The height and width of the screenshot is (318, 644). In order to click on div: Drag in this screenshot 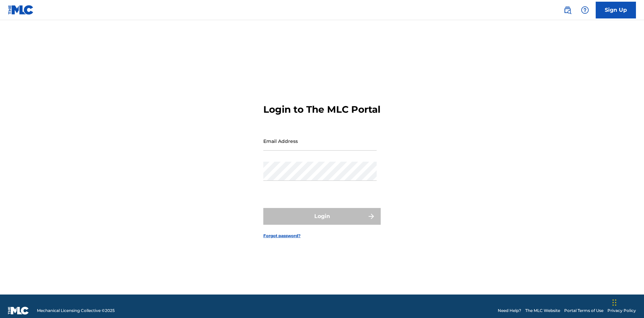, I will do `click(614, 303)`.